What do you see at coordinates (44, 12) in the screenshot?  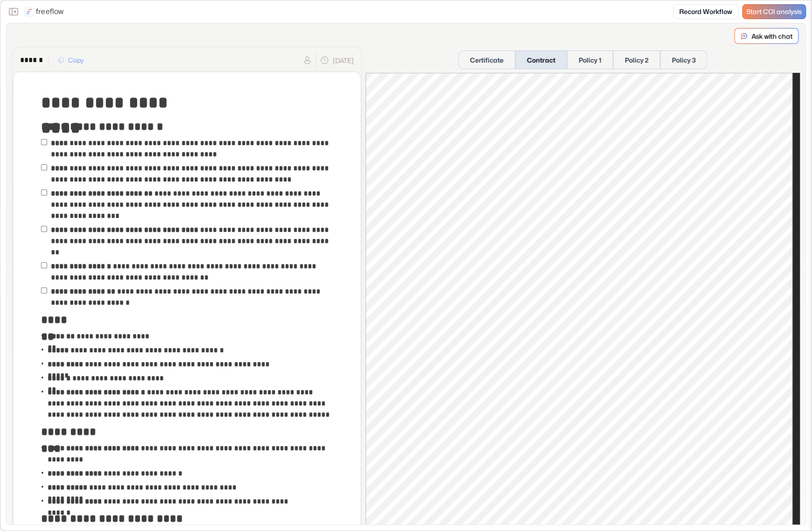 I see `a: freeflow` at bounding box center [44, 12].